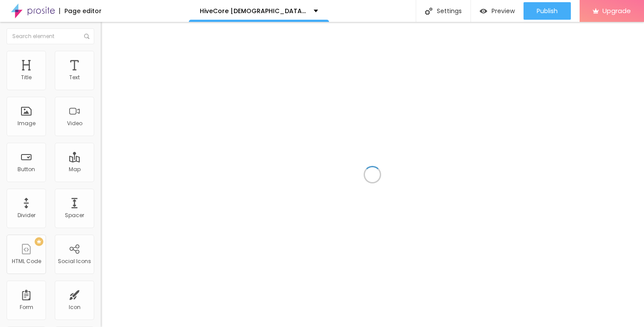 The height and width of the screenshot is (327, 644). What do you see at coordinates (547, 11) in the screenshot?
I see `button: Publish` at bounding box center [547, 11].